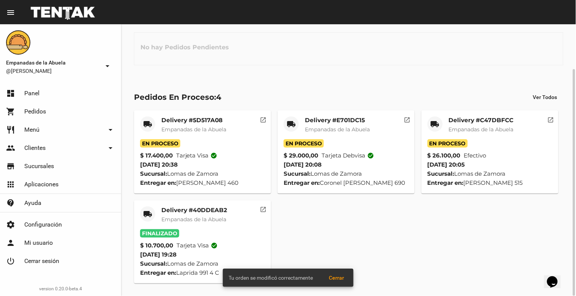  Describe the element at coordinates (348, 156) in the screenshot. I see `span: Tarjeta debvisa` at that location.